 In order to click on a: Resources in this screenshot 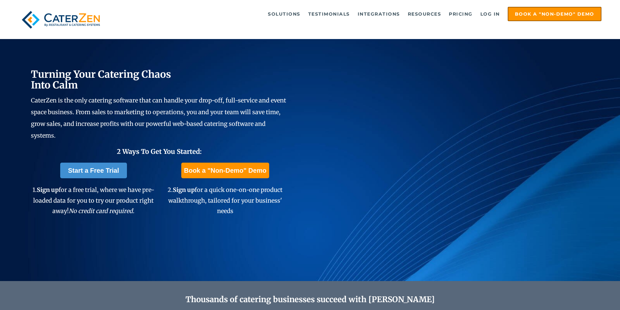, I will do `click(425, 14)`.